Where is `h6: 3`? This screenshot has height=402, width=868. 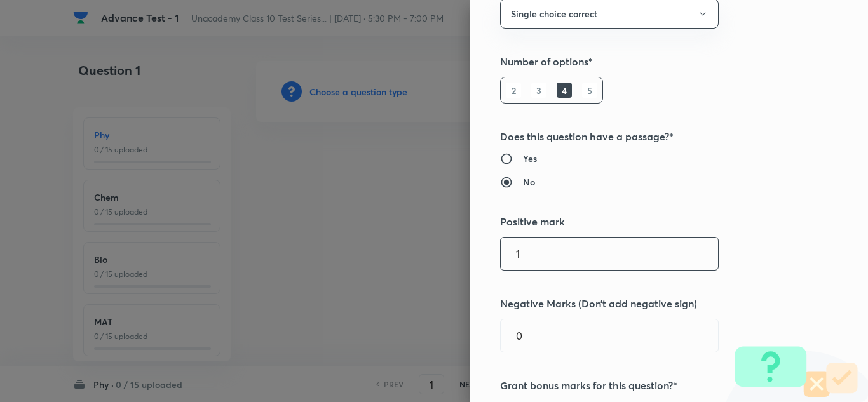 h6: 3 is located at coordinates (539, 90).